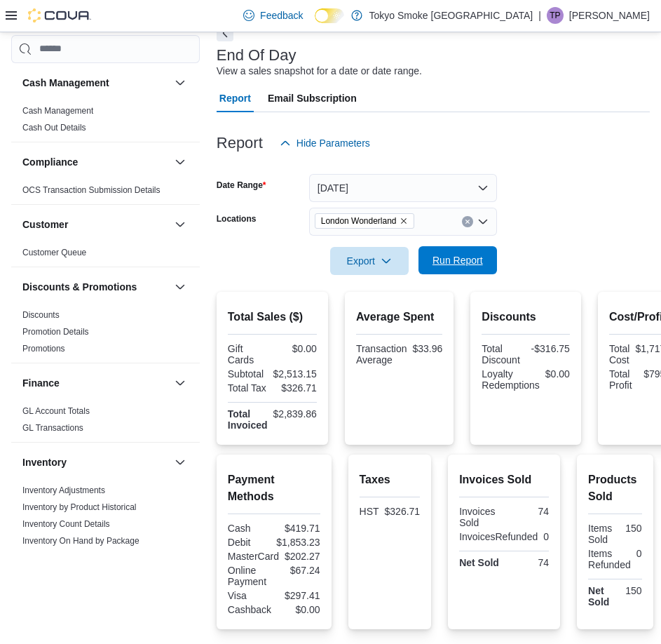  What do you see at coordinates (56, 411) in the screenshot?
I see `a: GL Account Totals` at bounding box center [56, 411].